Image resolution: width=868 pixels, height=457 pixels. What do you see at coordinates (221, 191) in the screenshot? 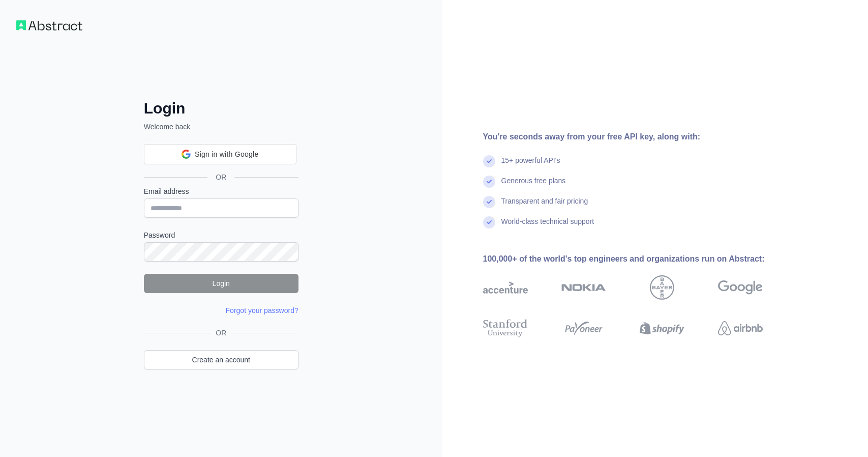
I see `label: Email address` at bounding box center [221, 191].